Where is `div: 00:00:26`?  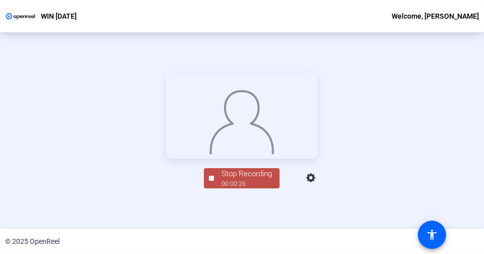
div: 00:00:26 is located at coordinates (247, 184).